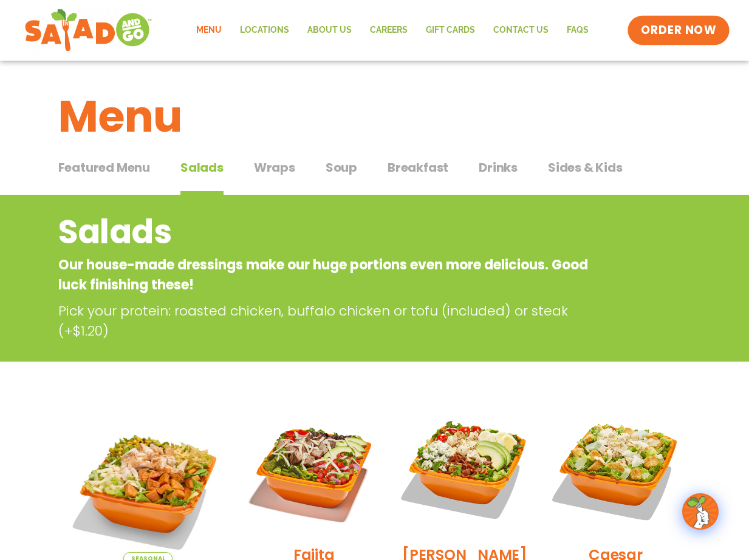 The width and height of the screenshot is (749, 560). I want to click on p: Pick your protein: roasted chicken, buffalo chicken or tofu (included) or steak (+$1.20), so click(329, 321).